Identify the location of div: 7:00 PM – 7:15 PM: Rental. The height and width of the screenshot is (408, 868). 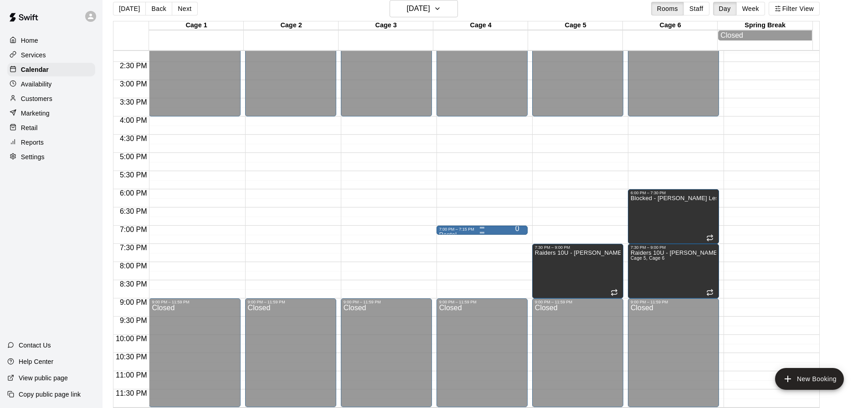
(482, 230).